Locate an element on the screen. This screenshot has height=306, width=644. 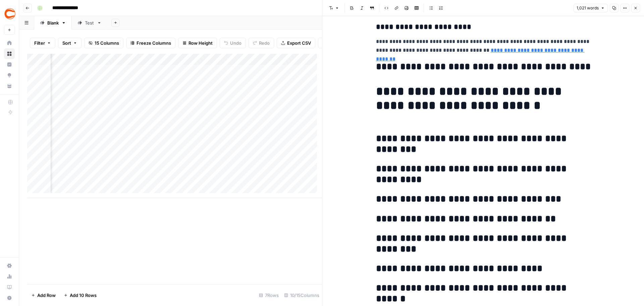
span: Freeze Columns is located at coordinates (154, 43).